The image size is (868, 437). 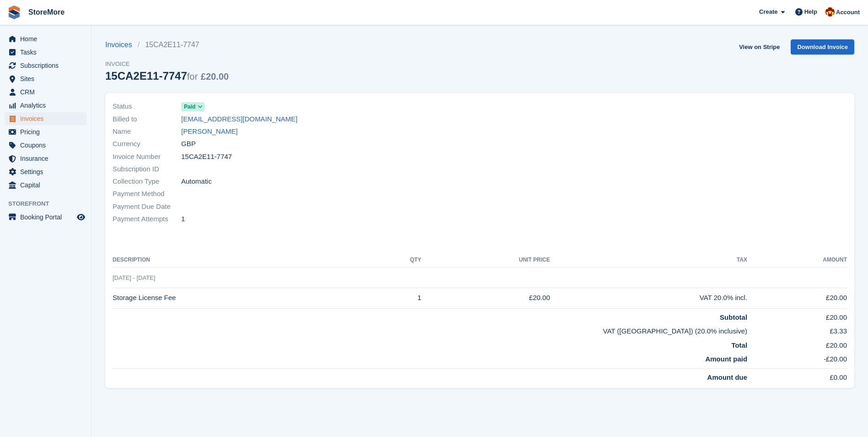 I want to click on span: CRM, so click(x=47, y=92).